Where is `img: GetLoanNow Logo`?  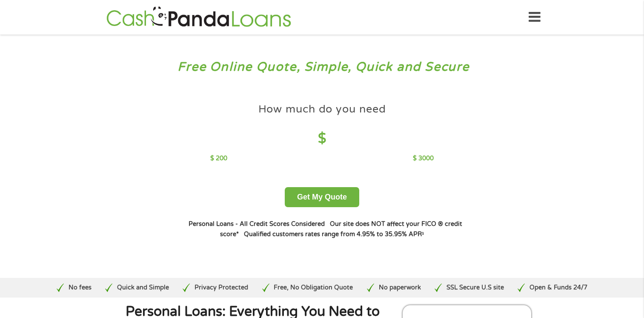 img: GetLoanNow Logo is located at coordinates (199, 17).